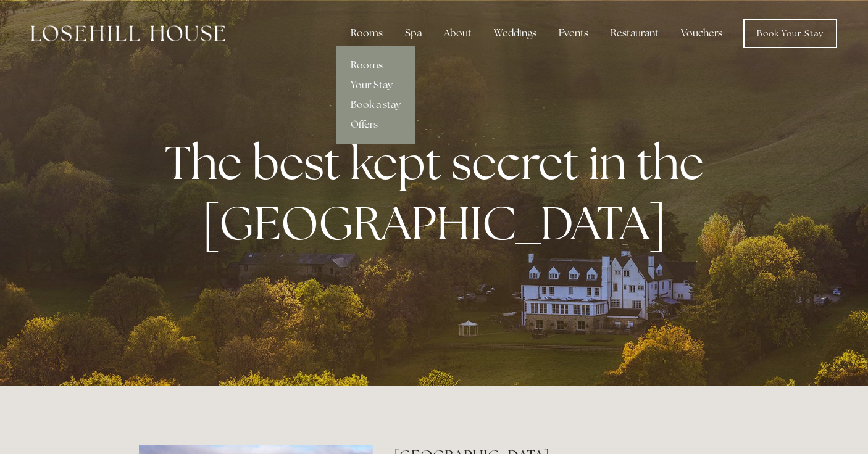 This screenshot has height=454, width=868. Describe the element at coordinates (791, 33) in the screenshot. I see `a: Book Your Stay` at that location.